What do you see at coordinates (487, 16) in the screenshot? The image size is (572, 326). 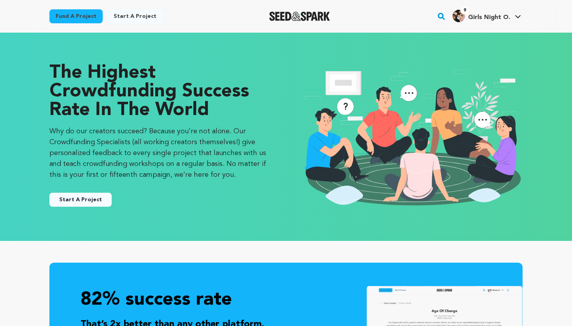 I see `span: Girls Night O.'s Profile` at bounding box center [487, 16].